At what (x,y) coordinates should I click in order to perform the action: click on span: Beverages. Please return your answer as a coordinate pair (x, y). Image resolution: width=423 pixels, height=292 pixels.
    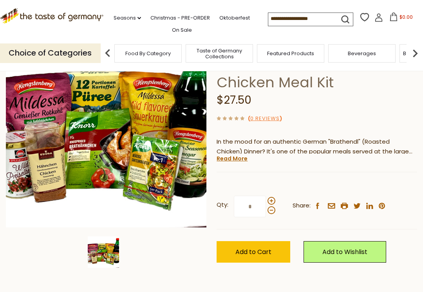
    Looking at the image, I should click on (362, 53).